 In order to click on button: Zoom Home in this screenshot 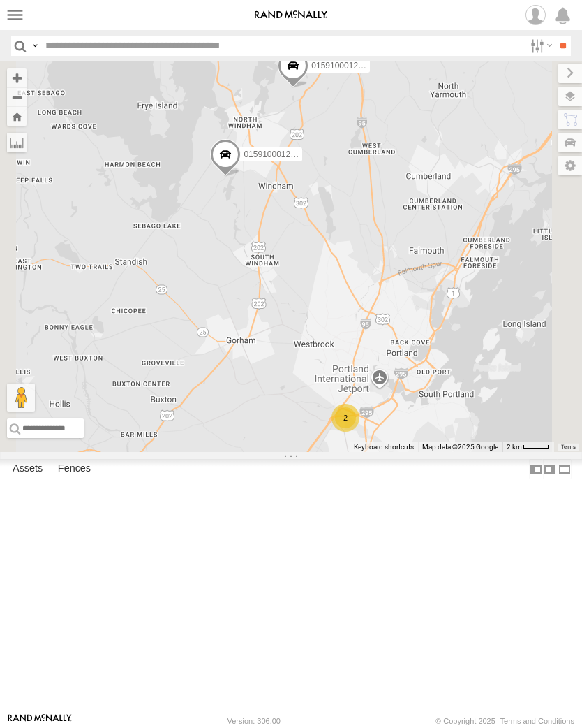, I will do `click(17, 116)`.